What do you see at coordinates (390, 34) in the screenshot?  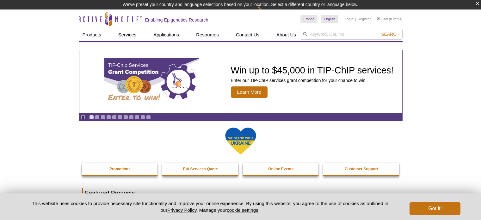 I see `button: Search` at bounding box center [390, 34].